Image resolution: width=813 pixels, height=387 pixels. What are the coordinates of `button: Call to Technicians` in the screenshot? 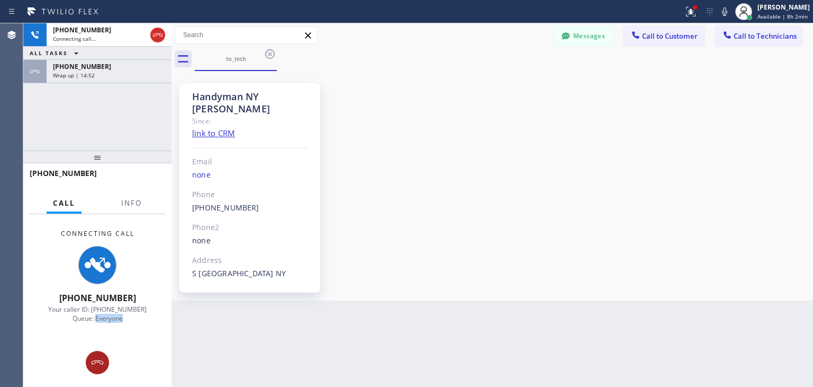 It's located at (759, 36).